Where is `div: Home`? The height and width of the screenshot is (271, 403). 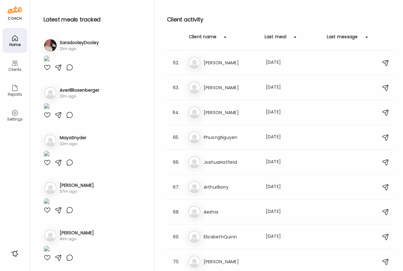 div: Home is located at coordinates (15, 44).